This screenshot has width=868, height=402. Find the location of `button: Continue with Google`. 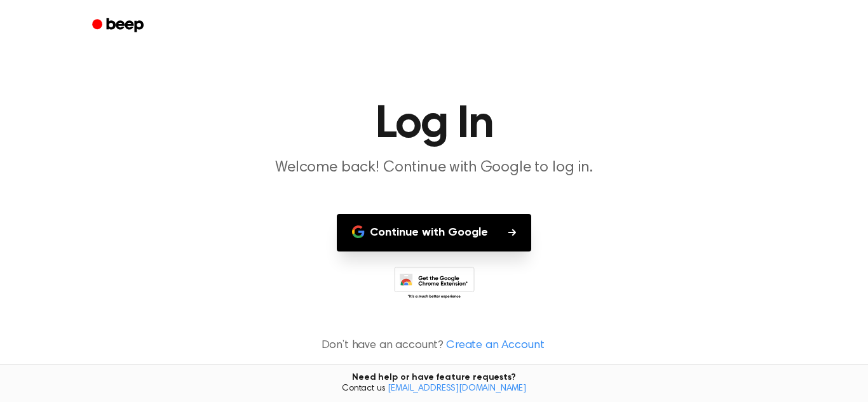

button: Continue with Google is located at coordinates (434, 232).